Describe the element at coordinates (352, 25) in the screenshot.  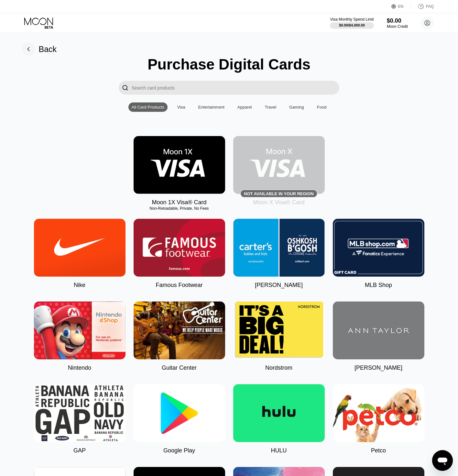
I see `div: $0.00 / $4,000.00` at that location.